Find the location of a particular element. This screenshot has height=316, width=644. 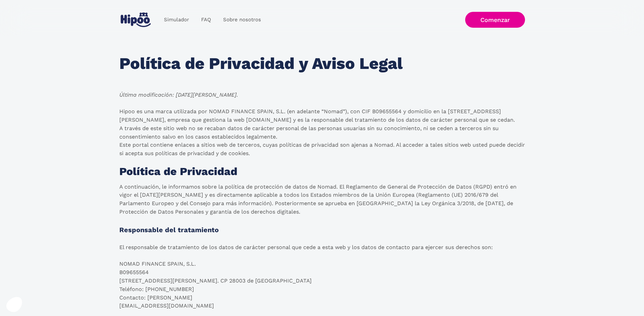

strong: Responsable del tratamiento is located at coordinates (169, 230).